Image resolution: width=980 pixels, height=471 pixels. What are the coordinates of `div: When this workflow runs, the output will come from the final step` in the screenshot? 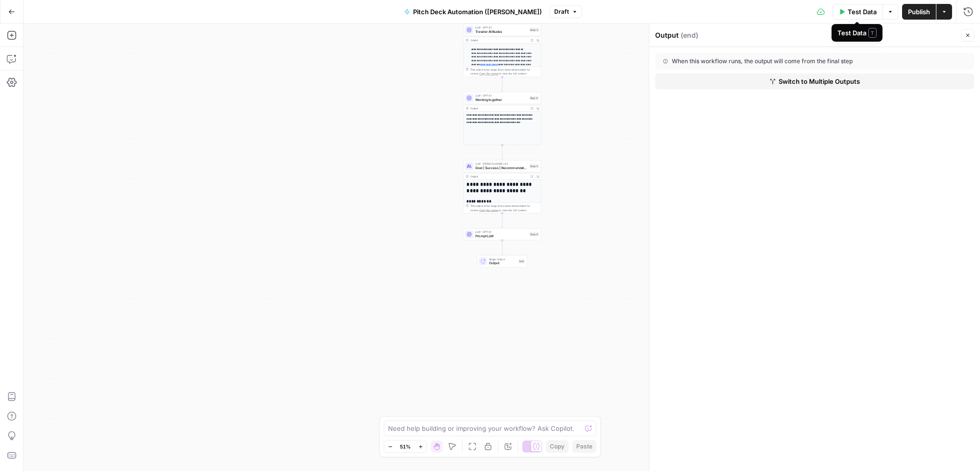 It's located at (786, 61).